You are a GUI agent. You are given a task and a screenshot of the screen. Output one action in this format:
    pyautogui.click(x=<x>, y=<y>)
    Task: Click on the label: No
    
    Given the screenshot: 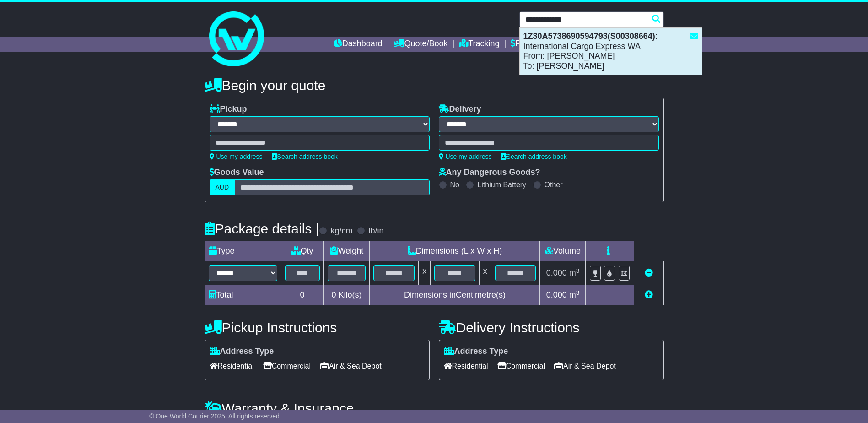 What is the action you would take?
    pyautogui.click(x=454, y=184)
    